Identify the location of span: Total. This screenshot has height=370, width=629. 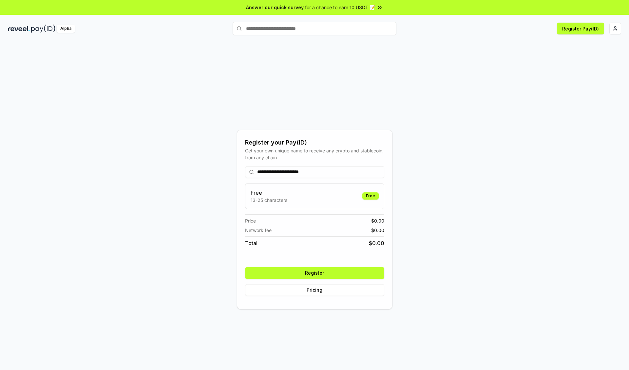
(251, 243).